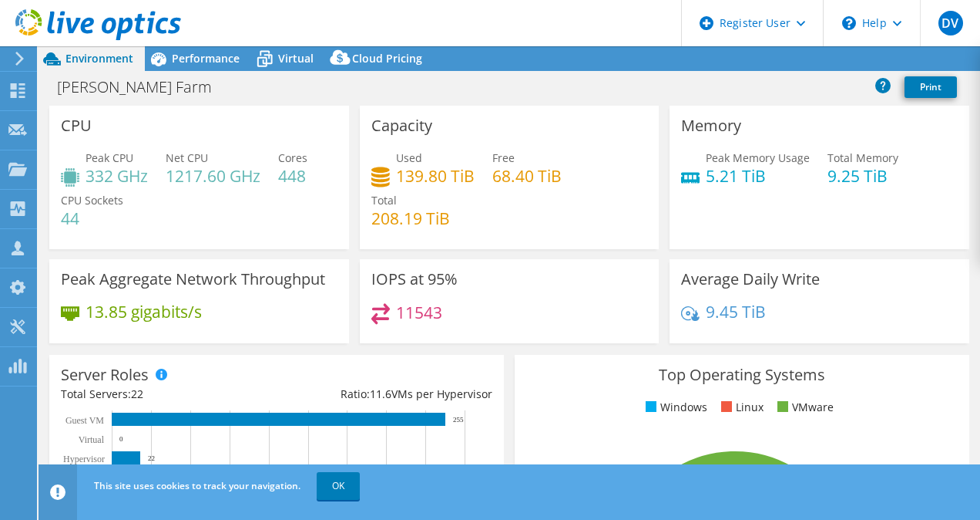  What do you see at coordinates (151, 458) in the screenshot?
I see `text: 22` at bounding box center [151, 458].